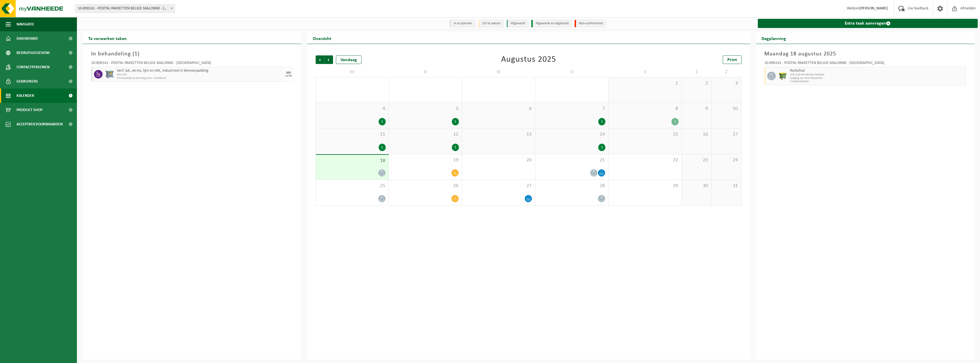 This screenshot has height=363, width=980. What do you see at coordinates (518, 23) in the screenshot?
I see `li: Afgewerkt` at bounding box center [518, 23].